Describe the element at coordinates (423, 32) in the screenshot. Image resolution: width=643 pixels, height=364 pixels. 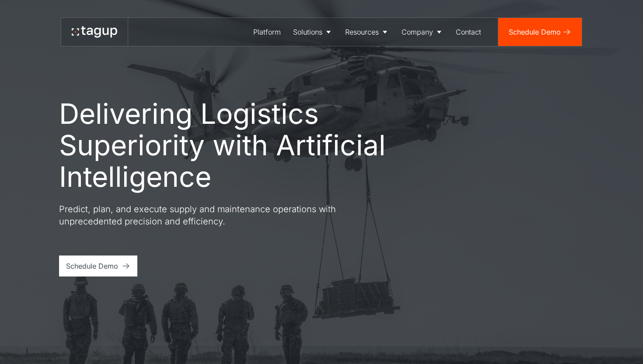
I see `a: Company` at that location.